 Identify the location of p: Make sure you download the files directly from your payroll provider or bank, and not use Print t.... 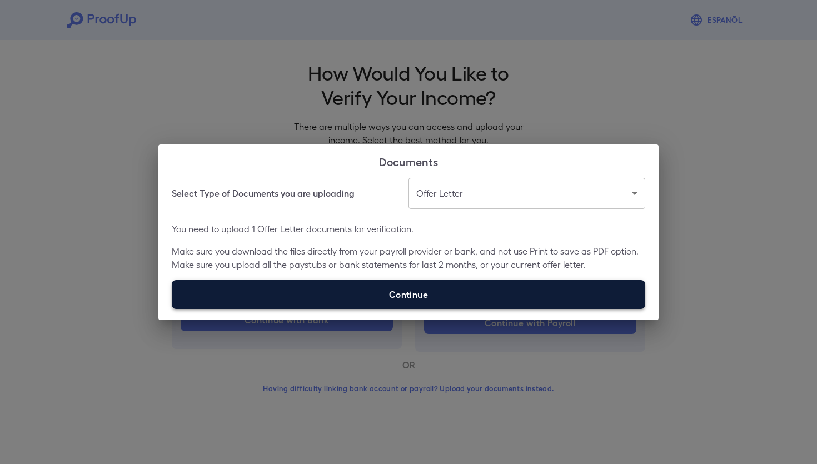
(409, 258).